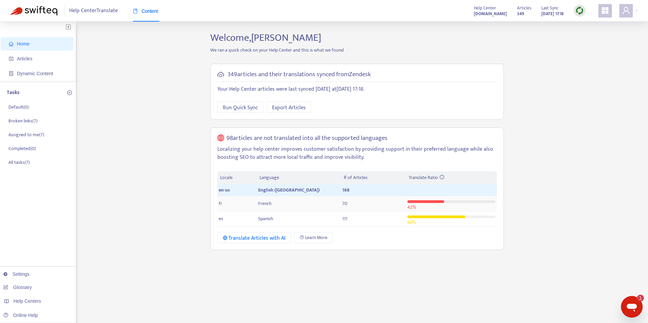 The image size is (648, 323). Describe the element at coordinates (289, 108) in the screenshot. I see `span: Export Articles` at that location.